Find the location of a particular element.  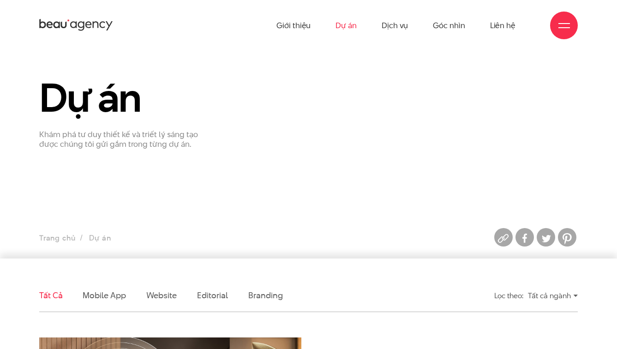

a: Mobile app is located at coordinates (104, 295).